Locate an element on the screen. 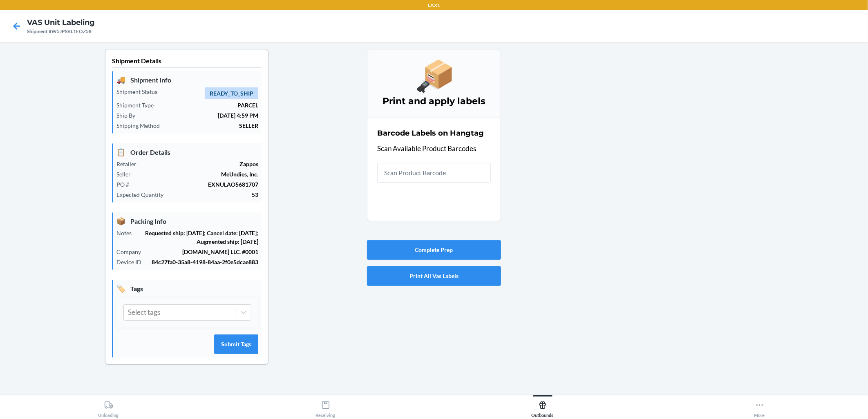  p: Shipping Method is located at coordinates (141, 126).